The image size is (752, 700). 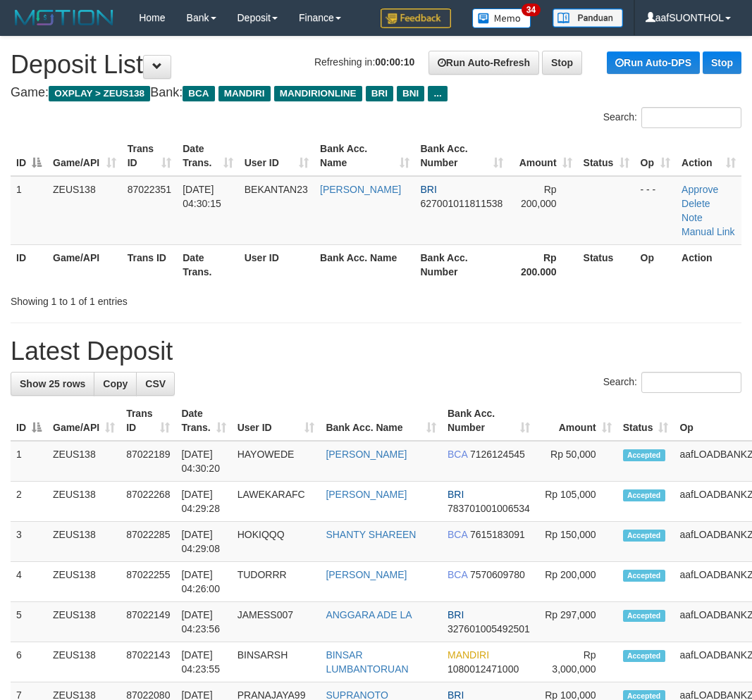 What do you see at coordinates (29, 501) in the screenshot?
I see `td: 2` at bounding box center [29, 501].